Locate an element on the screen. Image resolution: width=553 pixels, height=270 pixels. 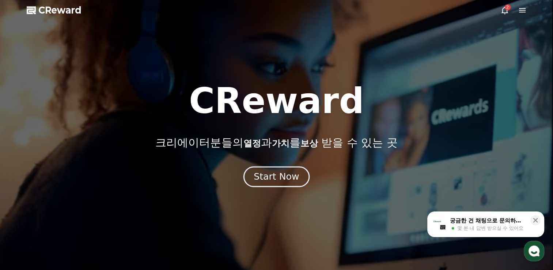
a: 설정 is located at coordinates (117, 218).